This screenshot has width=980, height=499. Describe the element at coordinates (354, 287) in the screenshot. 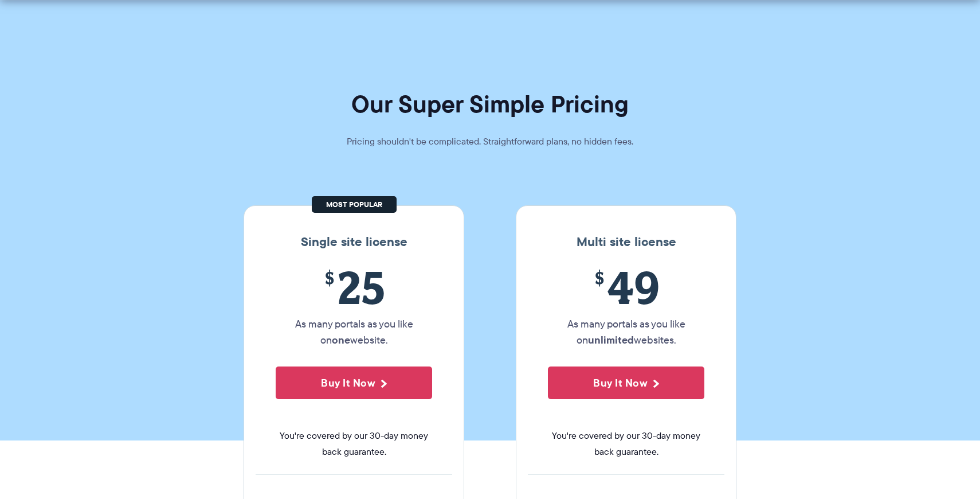

I see `span: 25` at that location.